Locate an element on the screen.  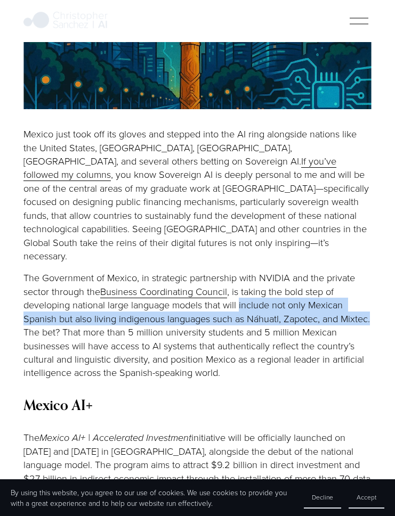
p: Mexico just took off its gloves and stepped into the AI ring alongside nations like the United St... is located at coordinates (197, 195).